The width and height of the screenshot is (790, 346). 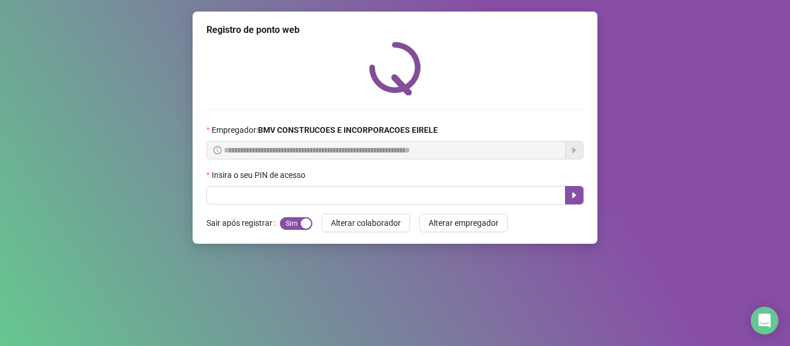 I want to click on span: Alterar colaborador, so click(x=365, y=223).